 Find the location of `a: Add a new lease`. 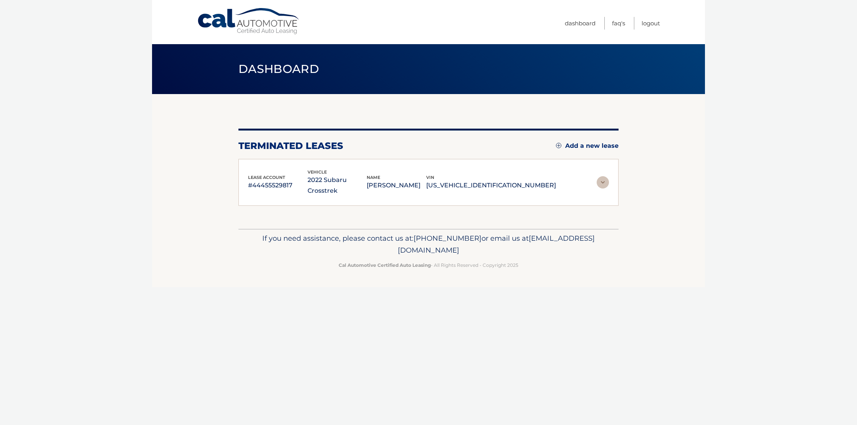

a: Add a new lease is located at coordinates (587, 146).